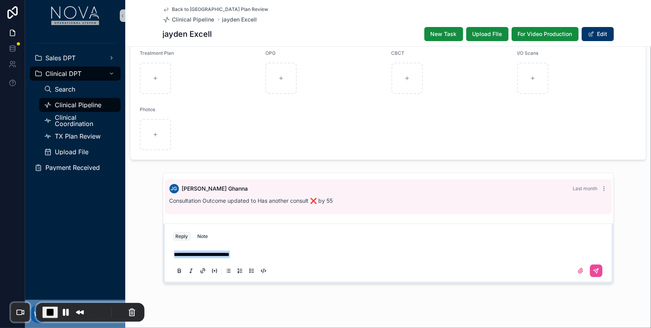  What do you see at coordinates (80, 136) in the screenshot?
I see `a: TX Plan Review` at bounding box center [80, 136].